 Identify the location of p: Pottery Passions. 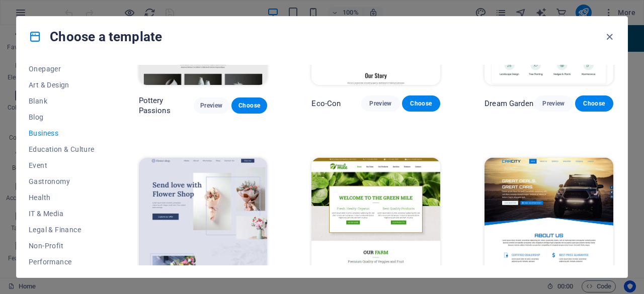
(166, 105).